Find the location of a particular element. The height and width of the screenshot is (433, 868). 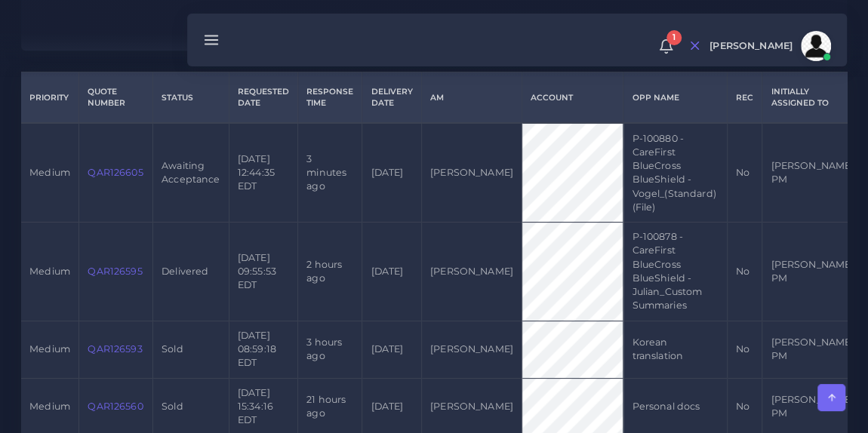

a: 1 is located at coordinates (666, 46).